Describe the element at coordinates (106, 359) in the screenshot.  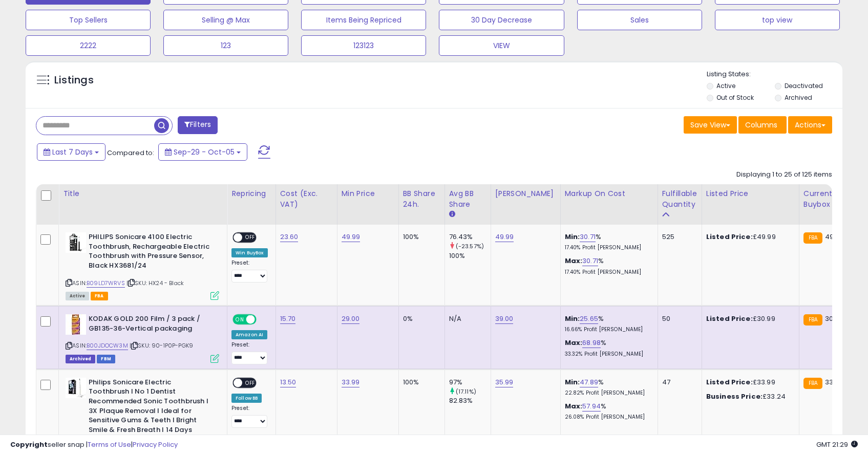
I see `span: FBM` at that location.